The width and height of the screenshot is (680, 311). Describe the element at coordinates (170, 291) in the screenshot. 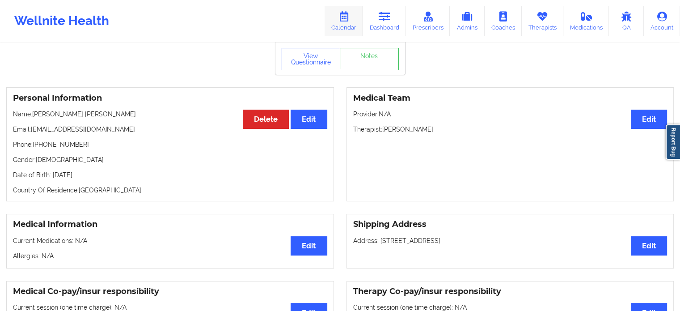

I see `h3: Medical Co-pay/insur responsibility` at that location.